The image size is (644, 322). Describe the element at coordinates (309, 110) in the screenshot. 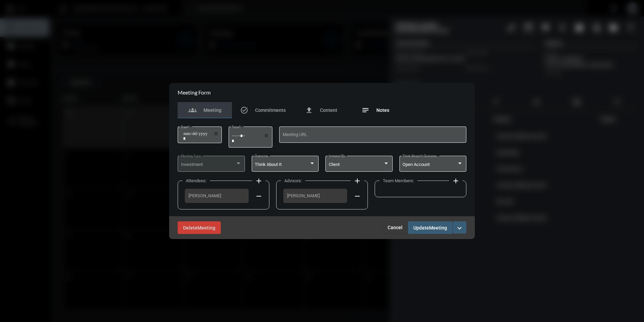

I see `mat-icon: file_upload` at that location.